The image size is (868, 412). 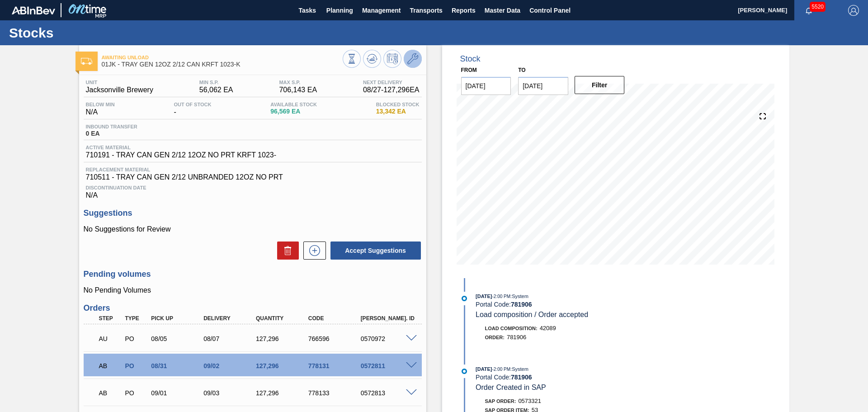 I want to click on button: Notifications, so click(x=809, y=10).